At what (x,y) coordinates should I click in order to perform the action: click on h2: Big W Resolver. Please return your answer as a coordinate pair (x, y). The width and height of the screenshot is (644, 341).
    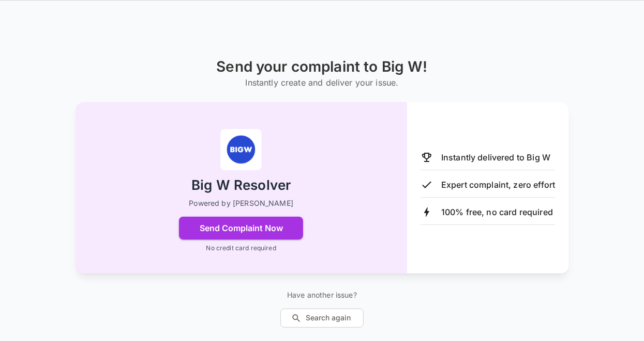
    Looking at the image, I should click on (241, 186).